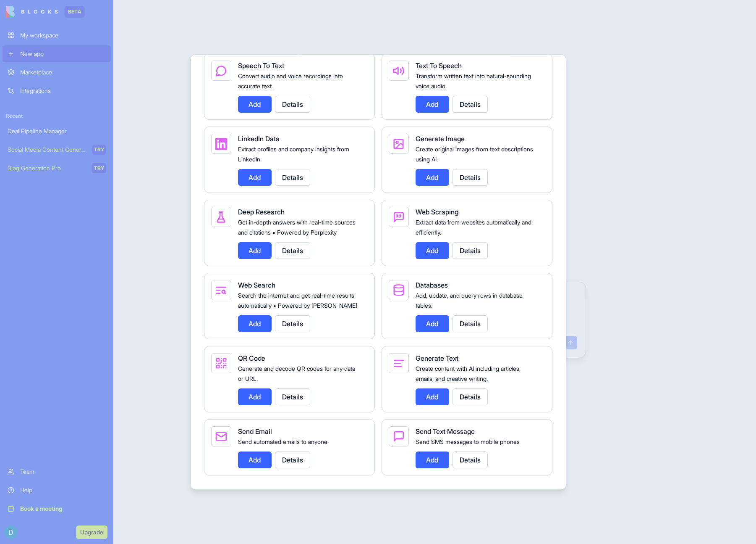 The height and width of the screenshot is (544, 756). I want to click on span: Speech To Text, so click(261, 66).